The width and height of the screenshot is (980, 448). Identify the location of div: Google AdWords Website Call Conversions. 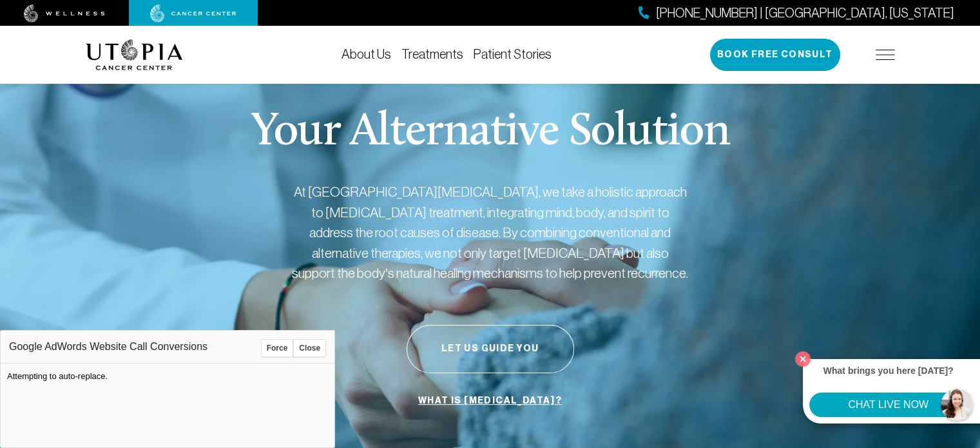
(168, 347).